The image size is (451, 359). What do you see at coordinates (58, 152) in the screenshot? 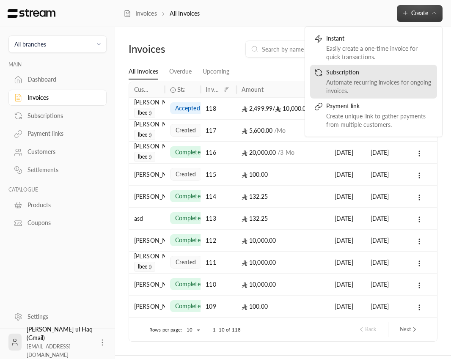
I see `a: Customers` at bounding box center [58, 152].